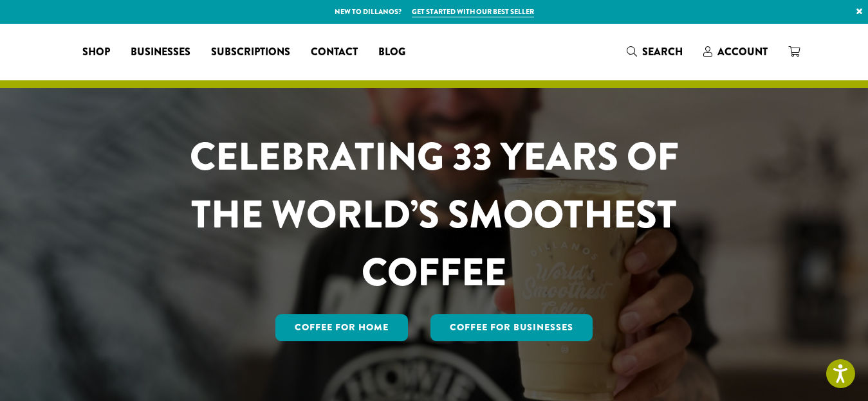  What do you see at coordinates (392, 52) in the screenshot?
I see `span: Blog` at bounding box center [392, 52].